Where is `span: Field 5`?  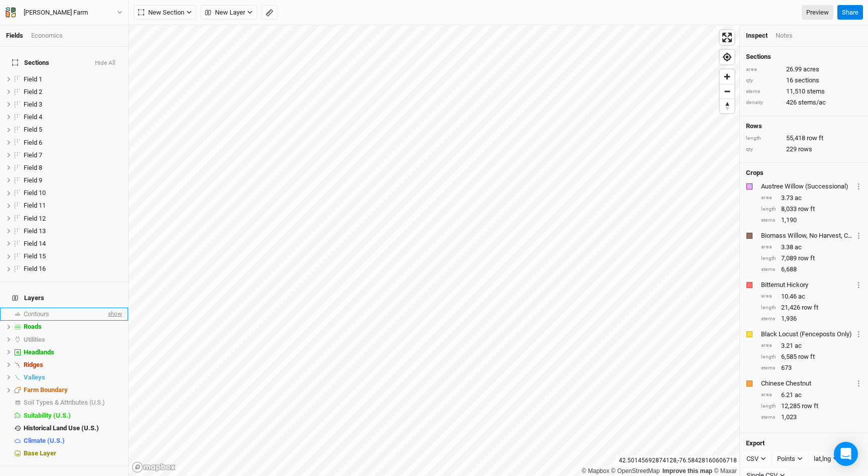 span: Field 5 is located at coordinates (33, 129).